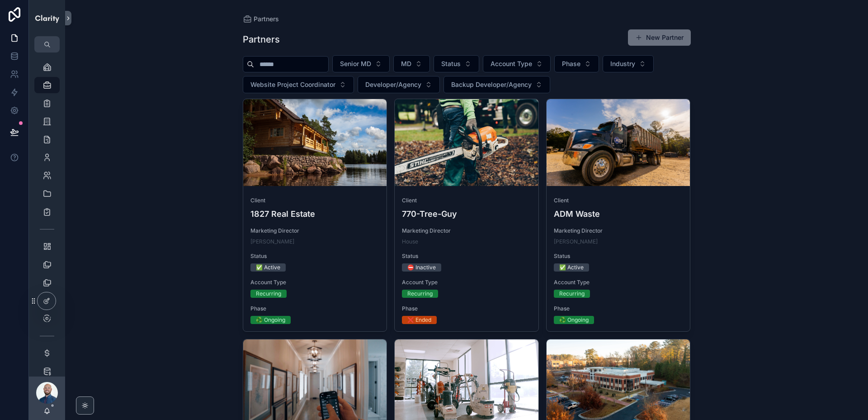 Image resolution: width=868 pixels, height=420 pixels. What do you see at coordinates (659, 37) in the screenshot?
I see `button: New Partner` at bounding box center [659, 37].